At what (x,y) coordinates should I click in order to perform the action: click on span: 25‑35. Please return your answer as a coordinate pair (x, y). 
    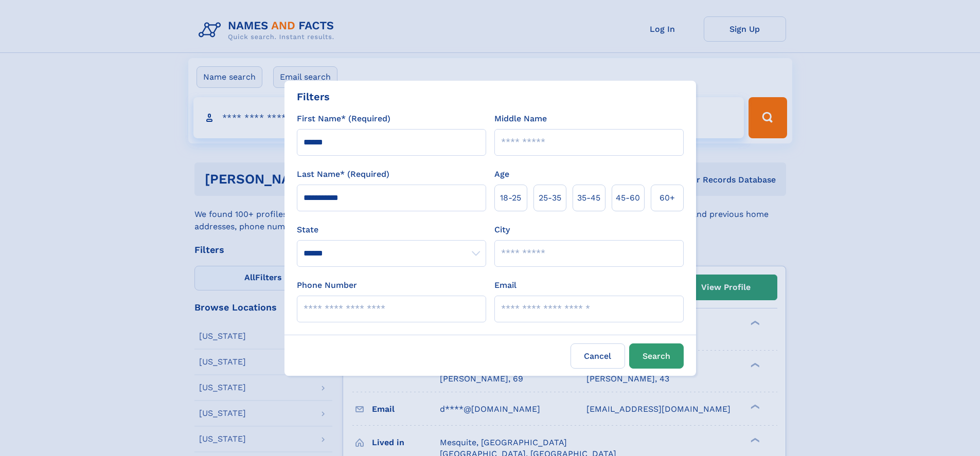
    Looking at the image, I should click on (550, 198).